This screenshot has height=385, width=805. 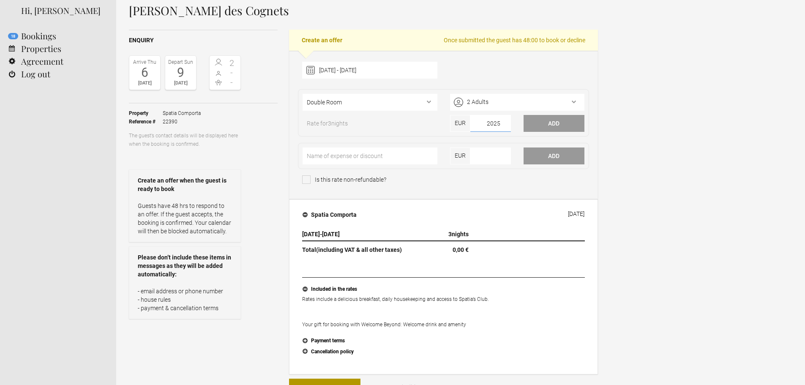 I want to click on h4: Spatia Comporta, so click(x=329, y=215).